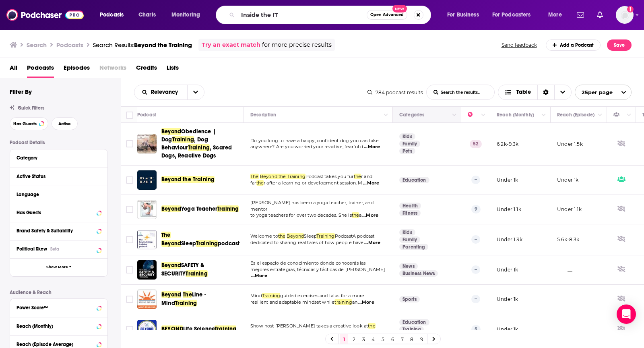 Image resolution: width=644 pixels, height=348 pixels. Describe the element at coordinates (166, 235) in the screenshot. I see `span: The` at that location.